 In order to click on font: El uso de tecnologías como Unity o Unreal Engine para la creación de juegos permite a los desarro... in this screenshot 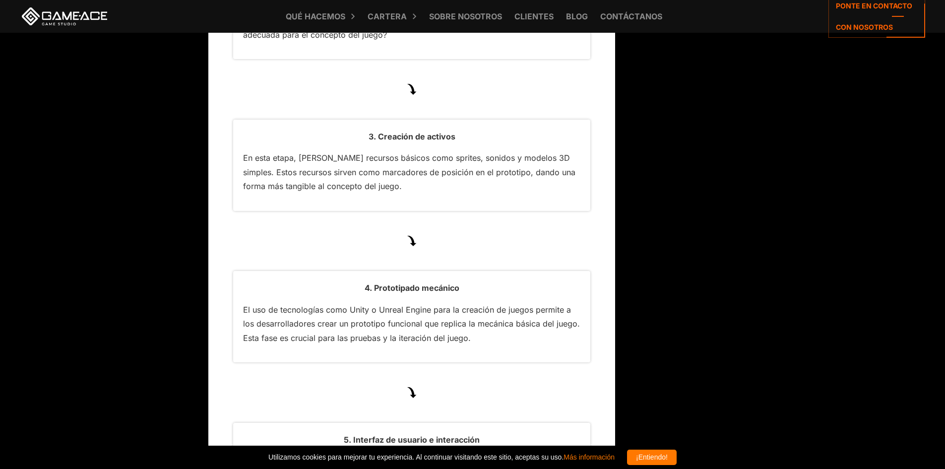, I will do `click(411, 323)`.